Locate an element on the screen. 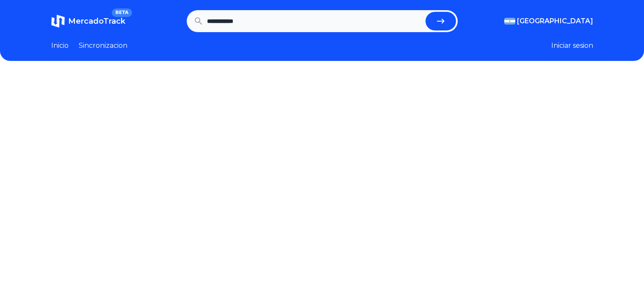 Image resolution: width=644 pixels, height=302 pixels. img: MercadoTrack is located at coordinates (58, 21).